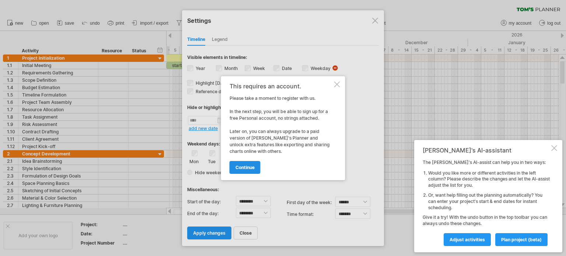  I want to click on a: Adjust activities, so click(467, 240).